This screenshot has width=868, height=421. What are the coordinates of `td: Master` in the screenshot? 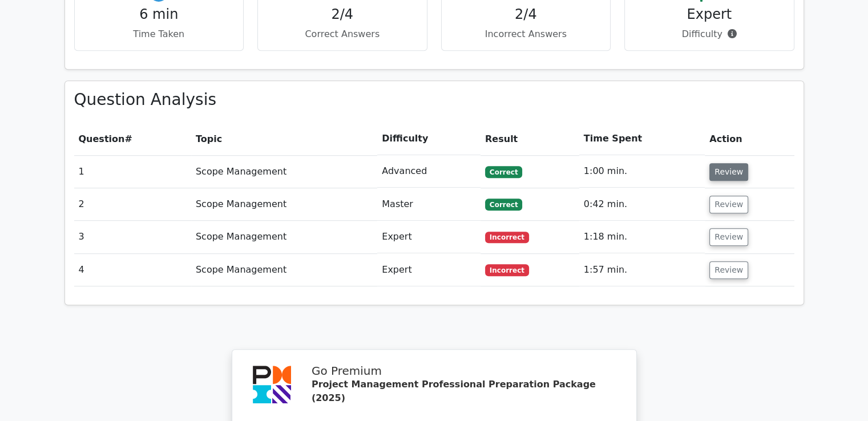 It's located at (429, 205).